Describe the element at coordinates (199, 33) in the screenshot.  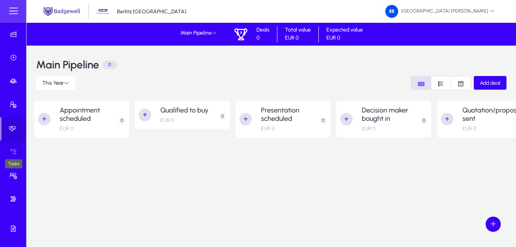
I see `button: Main Pipeline` at that location.